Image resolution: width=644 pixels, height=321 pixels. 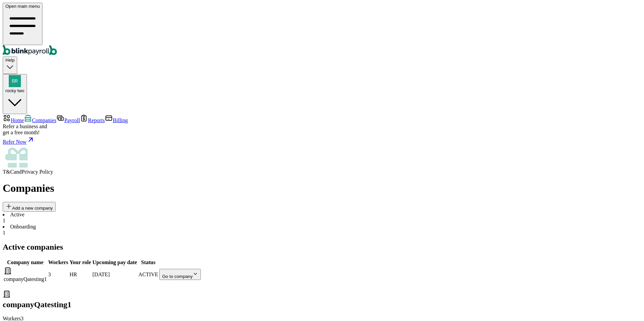 I want to click on button: Go to company, so click(x=180, y=274).